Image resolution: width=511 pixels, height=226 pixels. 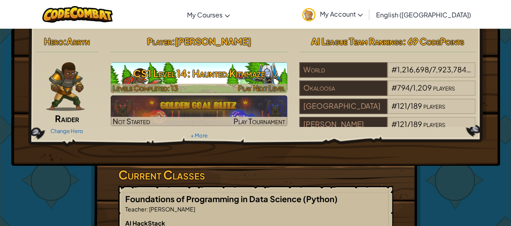 What do you see at coordinates (199, 73) in the screenshot?
I see `h3: CS1 Level 14: Haunted Kithmaze` at bounding box center [199, 73].